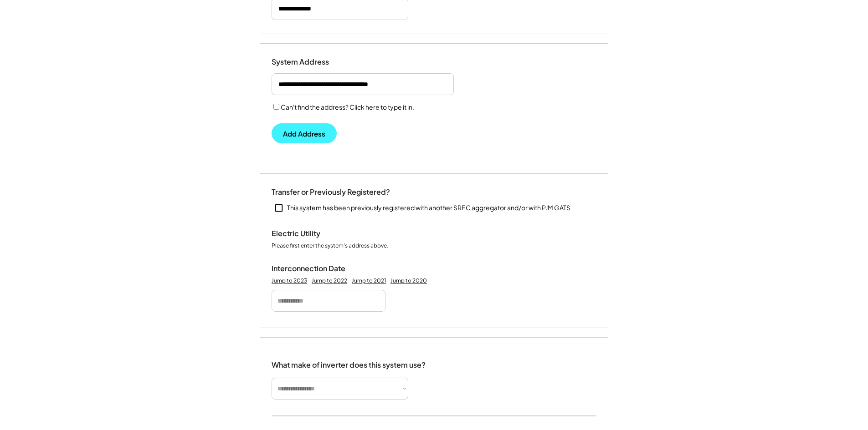 The width and height of the screenshot is (868, 430). I want to click on button: Add Address, so click(304, 133).